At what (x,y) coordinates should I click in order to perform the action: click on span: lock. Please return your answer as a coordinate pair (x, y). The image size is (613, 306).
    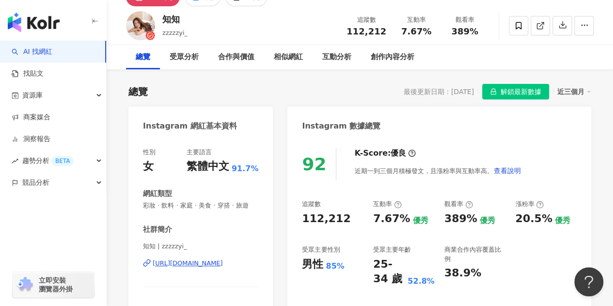
    Looking at the image, I should click on (493, 92).